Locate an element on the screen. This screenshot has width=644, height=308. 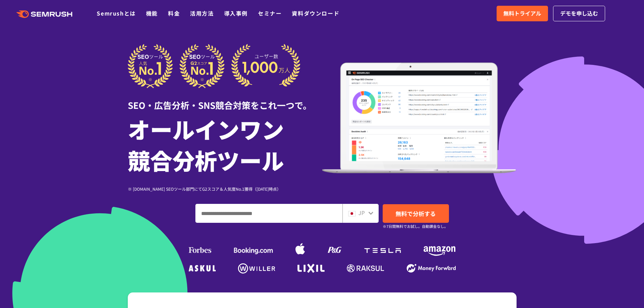
span: 無料で分析する is located at coordinates (416, 213).